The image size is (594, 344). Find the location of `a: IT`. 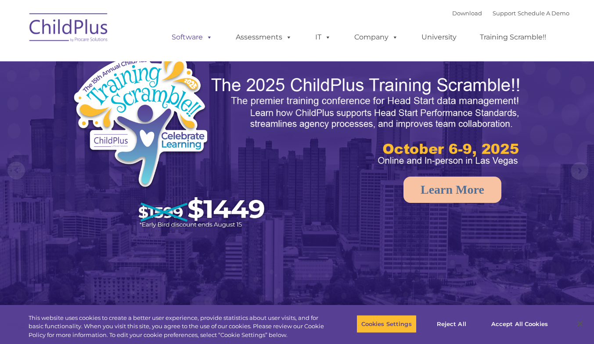

a: IT is located at coordinates (323, 37).